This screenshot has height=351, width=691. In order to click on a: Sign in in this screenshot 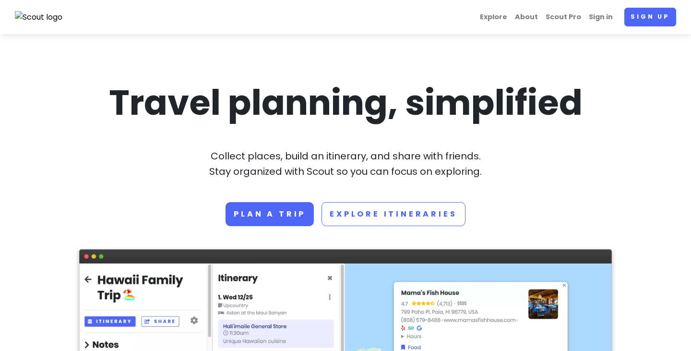, I will do `click(601, 17)`.